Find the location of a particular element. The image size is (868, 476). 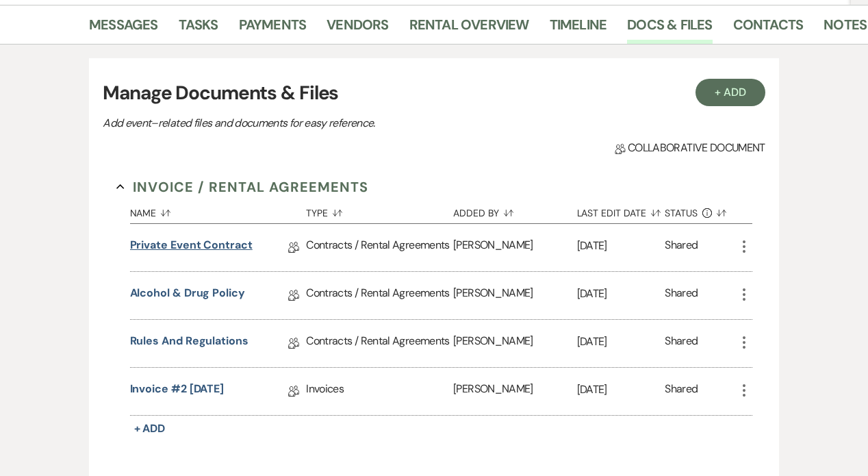

span: Status is located at coordinates (681, 213).